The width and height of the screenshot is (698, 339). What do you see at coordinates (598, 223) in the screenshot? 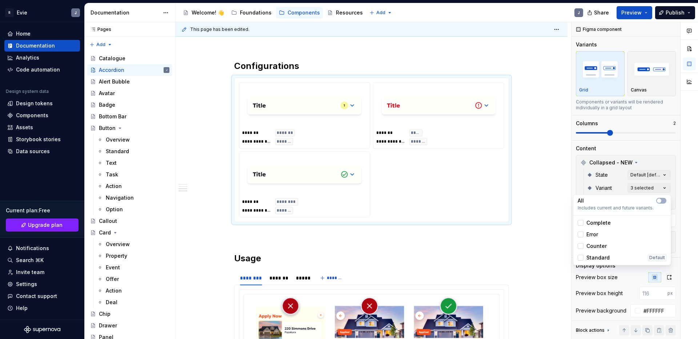
I see `span: Complete` at bounding box center [598, 223].